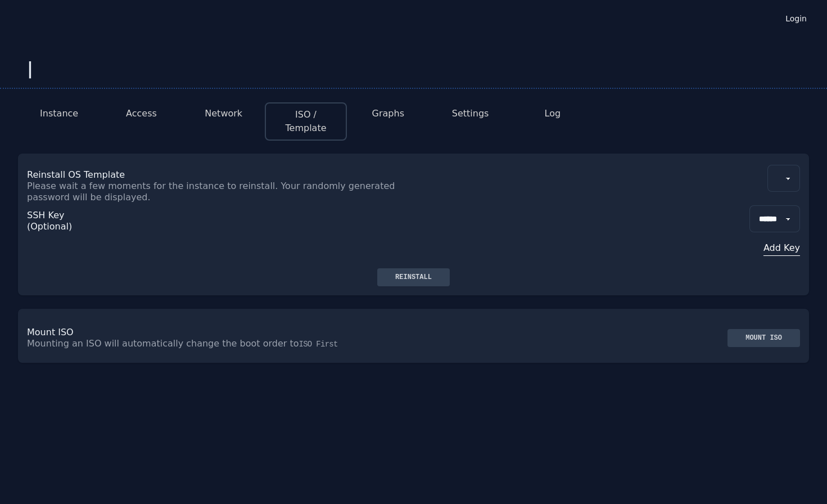 Image resolution: width=827 pixels, height=504 pixels. Describe the element at coordinates (552, 113) in the screenshot. I see `button: Log` at that location.